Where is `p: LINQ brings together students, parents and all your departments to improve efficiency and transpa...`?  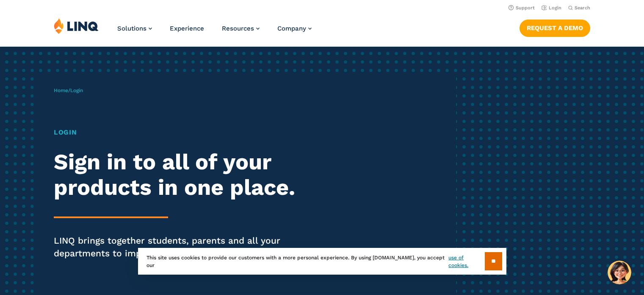 p: LINQ brings together students, parents and all your departments to improve efficiency and transpa... is located at coordinates (178, 247).